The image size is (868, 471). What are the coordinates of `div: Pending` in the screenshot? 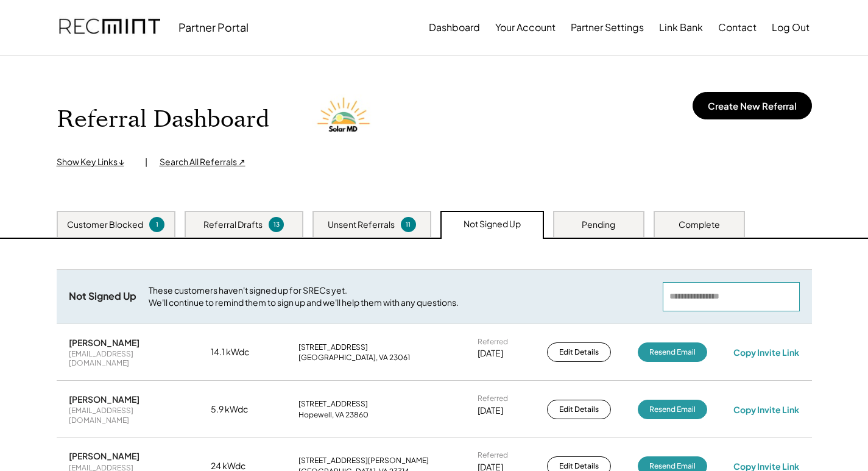 It's located at (598, 225).